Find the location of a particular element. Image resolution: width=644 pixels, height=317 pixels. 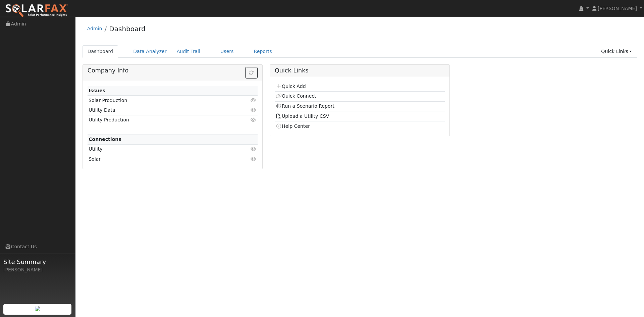

a: Admin is located at coordinates (95, 28).